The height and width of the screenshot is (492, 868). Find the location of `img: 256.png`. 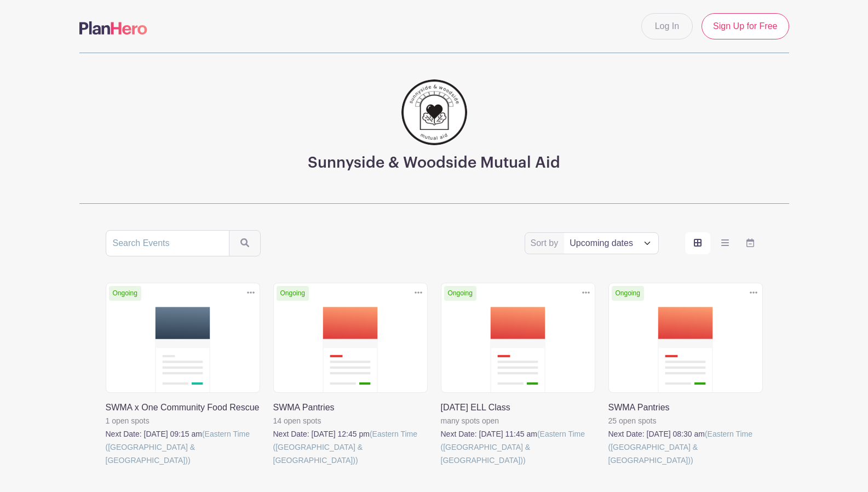

img: 256.png is located at coordinates (434, 112).